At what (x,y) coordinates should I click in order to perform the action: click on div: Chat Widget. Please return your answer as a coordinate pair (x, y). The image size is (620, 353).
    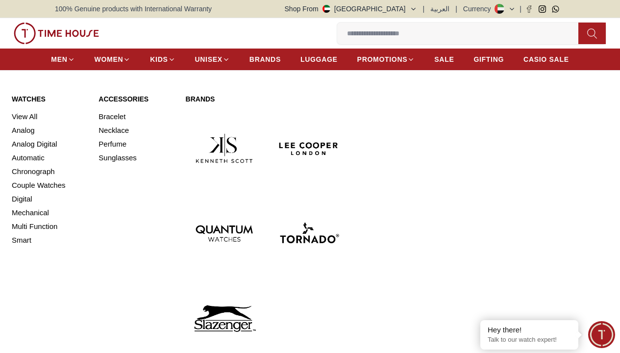
    Looking at the image, I should click on (601, 334).